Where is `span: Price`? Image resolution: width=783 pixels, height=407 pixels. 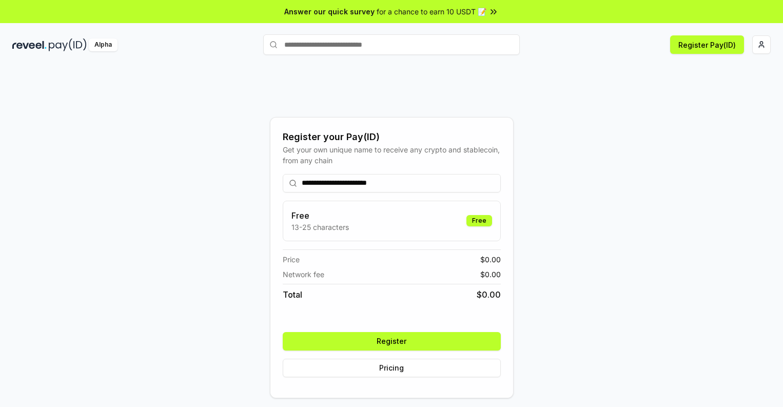
span: Price is located at coordinates (291, 259).